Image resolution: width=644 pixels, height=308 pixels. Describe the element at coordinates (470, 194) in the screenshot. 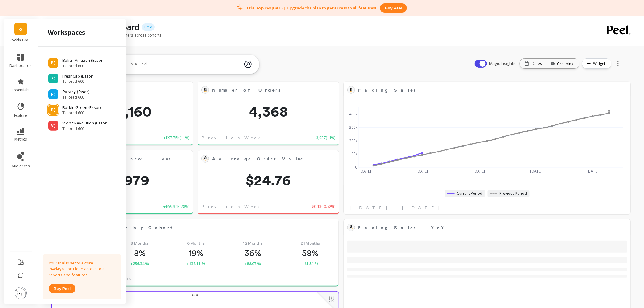

I see `span: Current Period` at that location.